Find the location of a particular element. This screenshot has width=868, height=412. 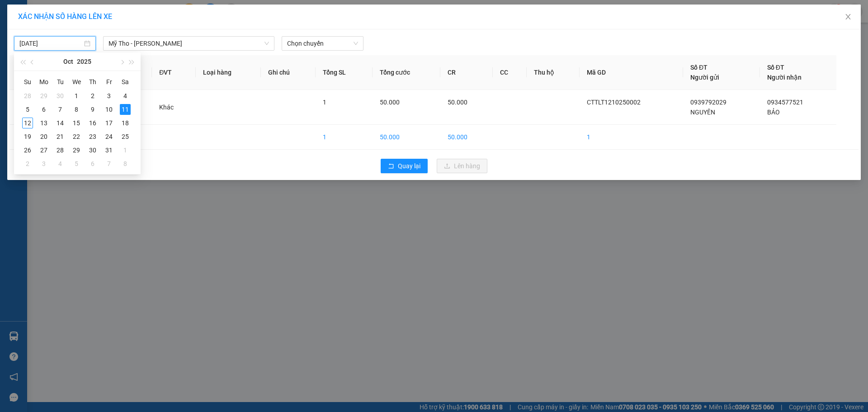

td: 2025-10-02 is located at coordinates (92, 96).